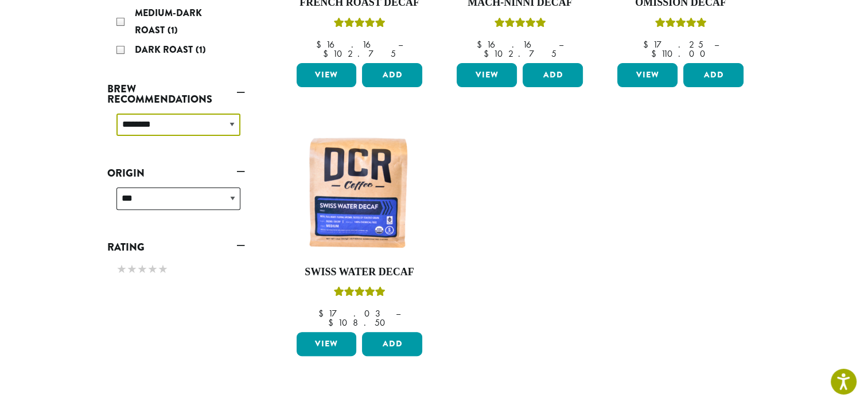 This screenshot has height=406, width=868. What do you see at coordinates (165, 49) in the screenshot?
I see `span: Dark Roast` at bounding box center [165, 49].